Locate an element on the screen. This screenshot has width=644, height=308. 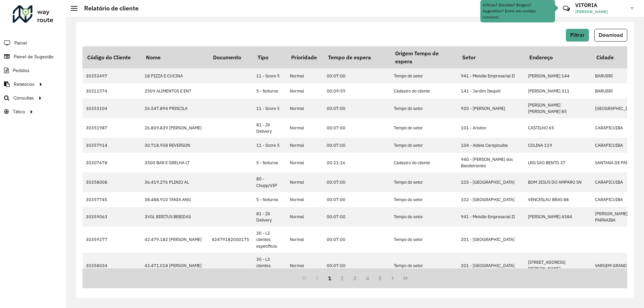
th: Código do Cliente is located at coordinates (112, 57).